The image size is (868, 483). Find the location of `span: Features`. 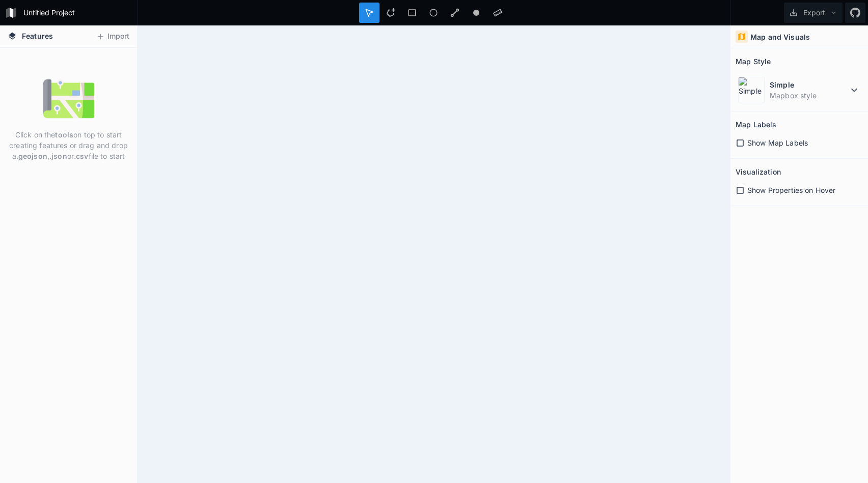

span: Features is located at coordinates (37, 36).